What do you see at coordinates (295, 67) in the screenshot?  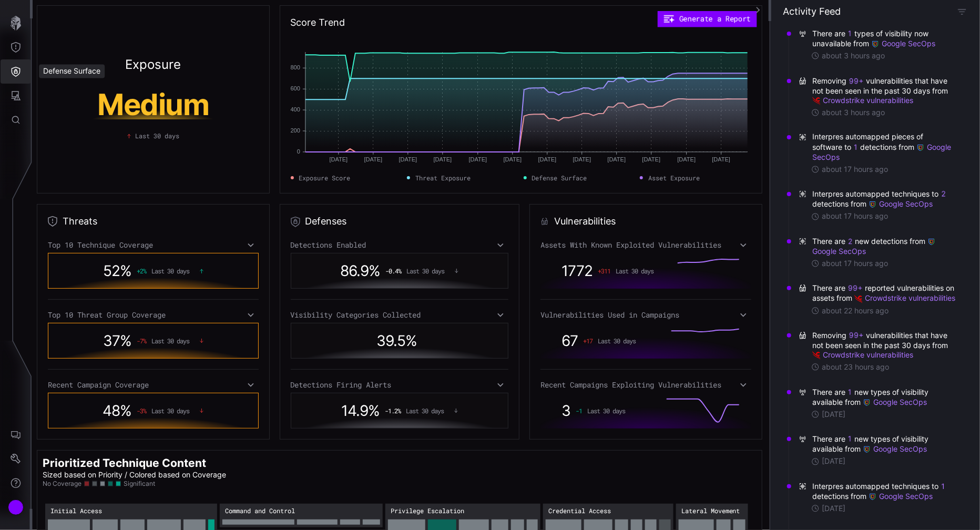 I see `text: 800` at bounding box center [295, 67].